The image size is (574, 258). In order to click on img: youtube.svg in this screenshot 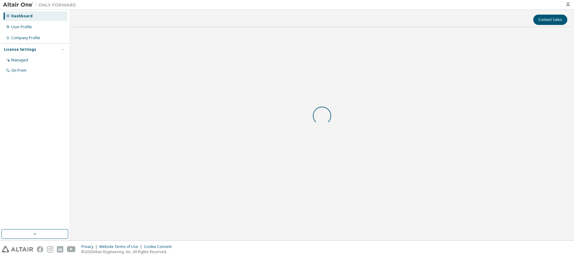, I will do `click(71, 250)`.